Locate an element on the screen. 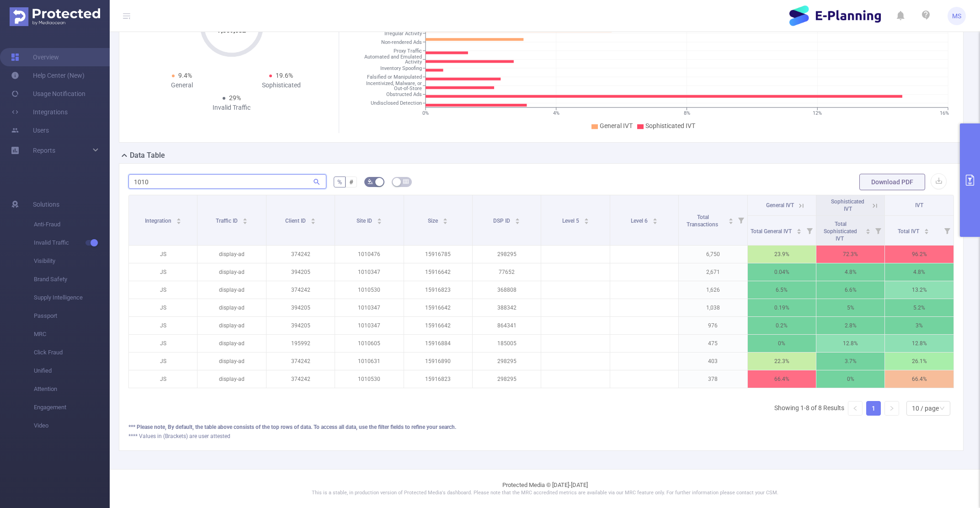 This screenshot has width=980, height=508. span: MS is located at coordinates (957, 16).